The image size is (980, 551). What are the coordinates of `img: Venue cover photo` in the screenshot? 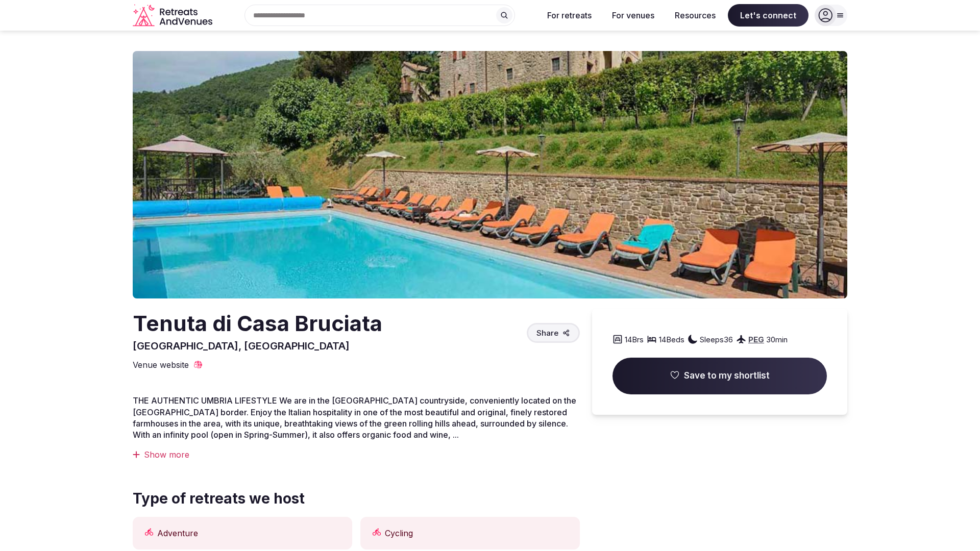 It's located at (490, 175).